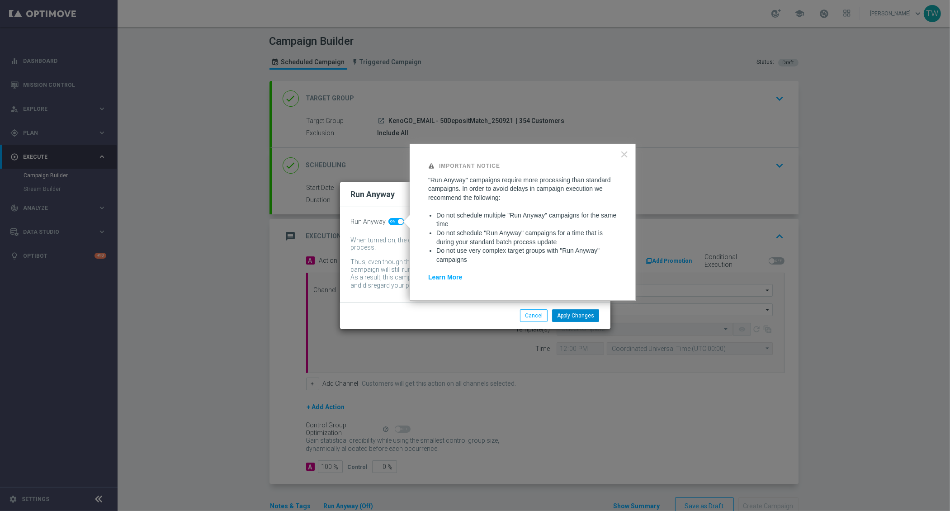 This screenshot has width=950, height=511. I want to click on a: Learn More, so click(445, 277).